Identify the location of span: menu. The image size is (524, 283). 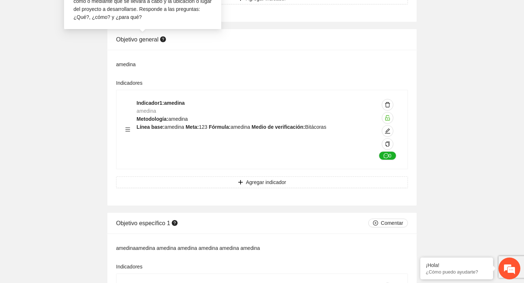
(128, 130).